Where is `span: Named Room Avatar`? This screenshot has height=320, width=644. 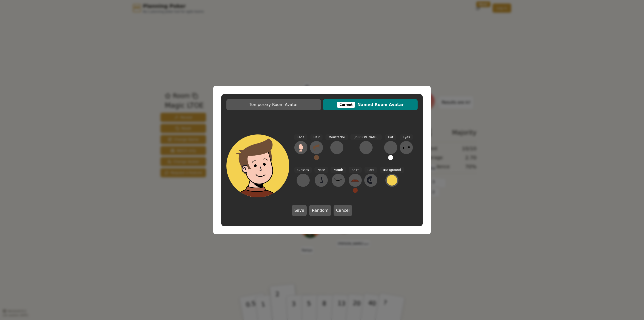
span: Named Room Avatar is located at coordinates (370, 105).